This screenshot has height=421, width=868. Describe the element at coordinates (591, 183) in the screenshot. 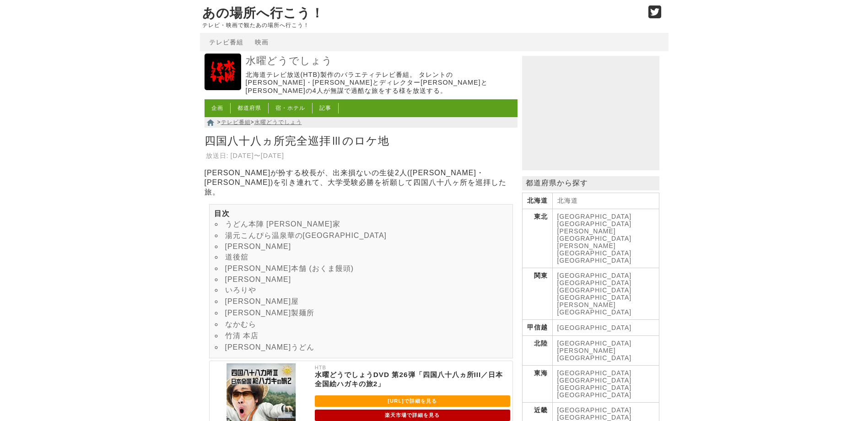

I see `p: 都道府県から探す` at that location.